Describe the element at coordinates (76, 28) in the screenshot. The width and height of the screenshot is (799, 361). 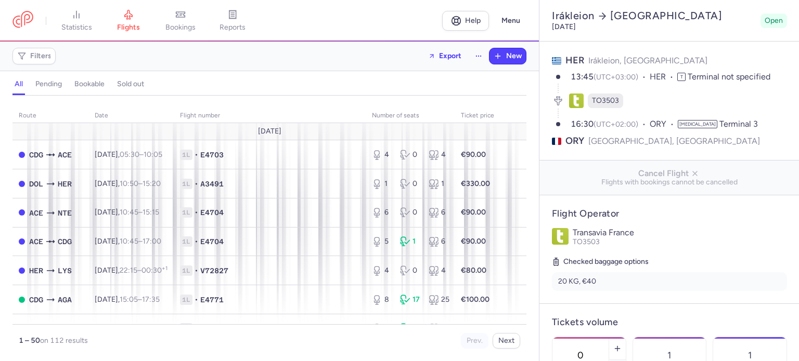
I see `span: statistics` at that location.